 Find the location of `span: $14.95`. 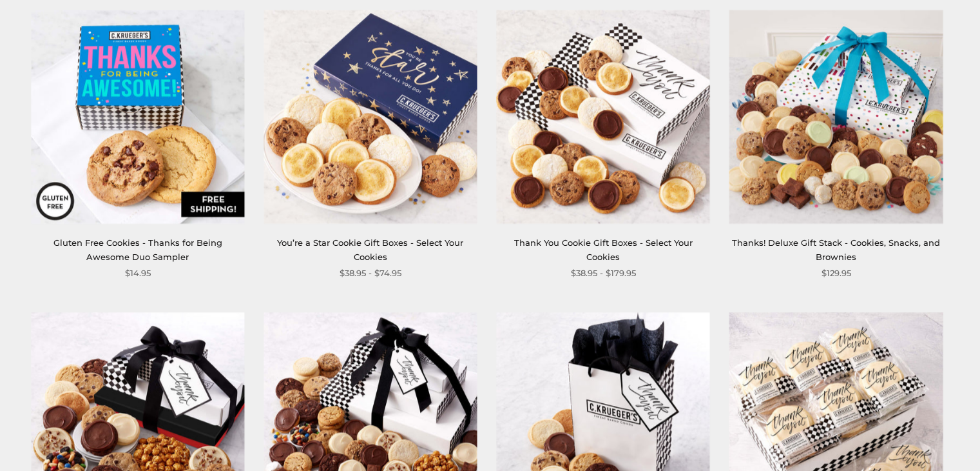

span: $14.95 is located at coordinates (138, 273).